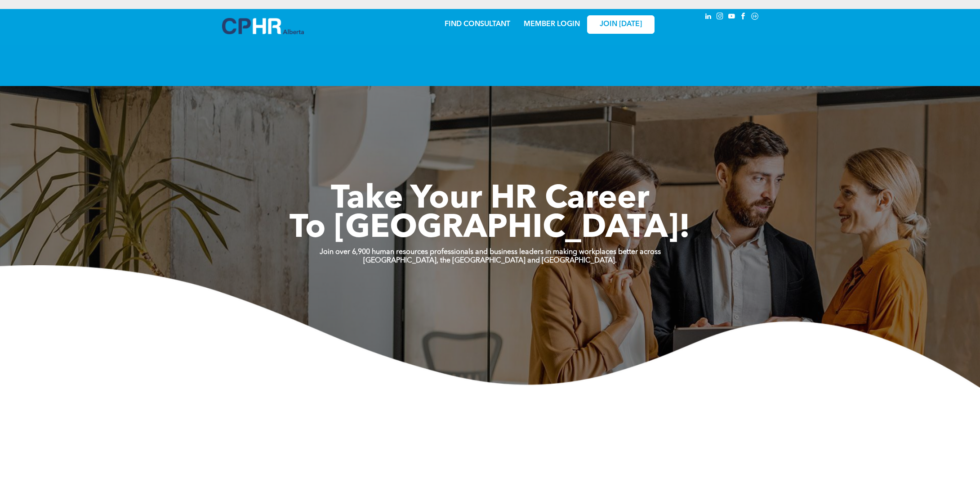  Describe the element at coordinates (263, 26) in the screenshot. I see `img: A blue and white logo for cp alberta` at that location.